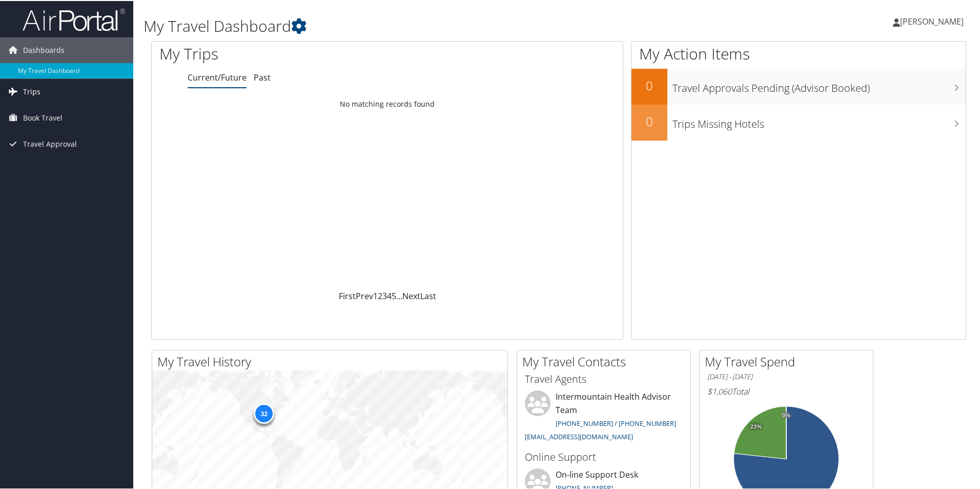 Image resolution: width=980 pixels, height=489 pixels. I want to click on li: Intermountain Health Advisor Team, so click(603, 417).